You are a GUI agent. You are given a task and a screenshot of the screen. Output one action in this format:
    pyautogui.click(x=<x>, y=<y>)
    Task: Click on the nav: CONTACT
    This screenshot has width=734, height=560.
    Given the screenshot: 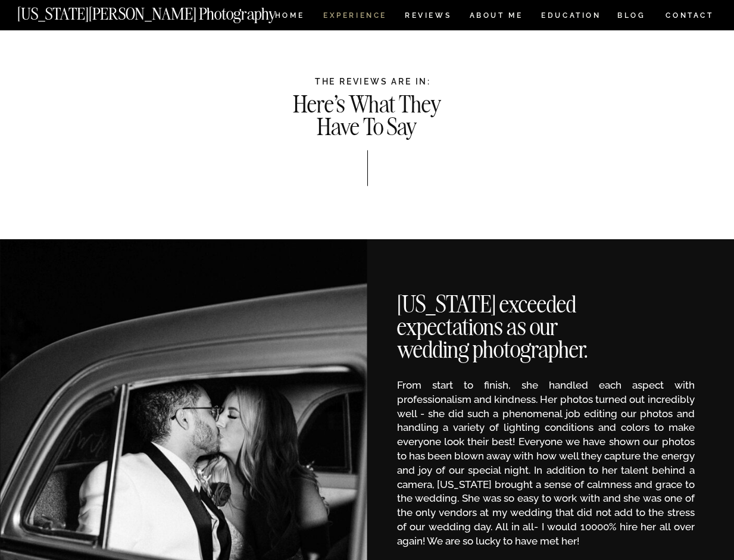 What is the action you would take?
    pyautogui.click(x=689, y=15)
    